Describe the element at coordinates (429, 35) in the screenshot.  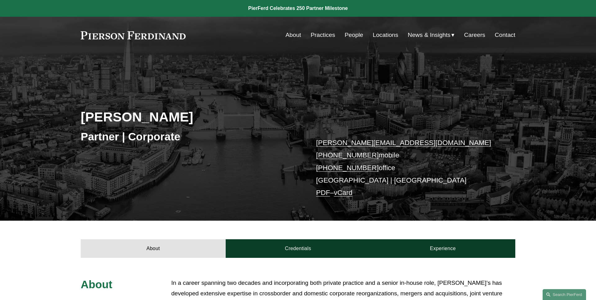
I see `span: News & Insights` at that location.